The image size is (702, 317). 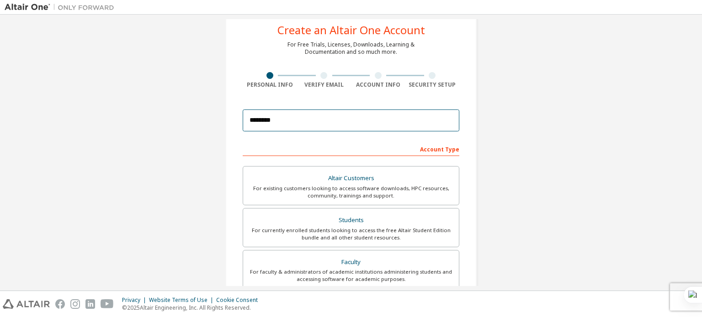 I want to click on div: Personal Info, so click(x=269, y=85).